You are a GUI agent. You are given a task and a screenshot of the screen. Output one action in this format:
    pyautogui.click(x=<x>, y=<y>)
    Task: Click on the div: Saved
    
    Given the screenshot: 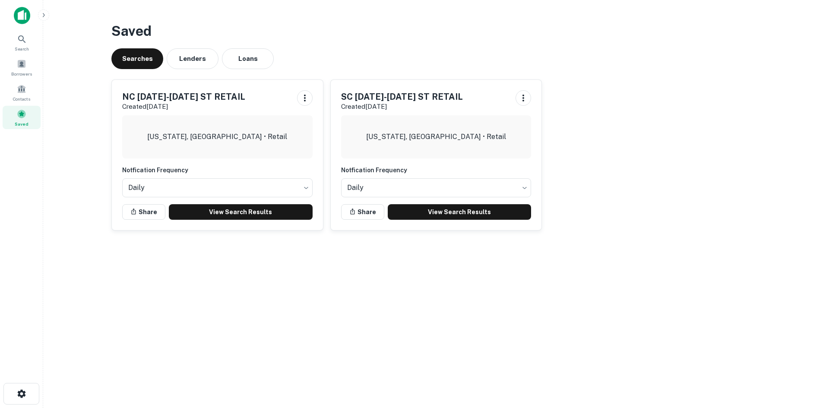 What is the action you would take?
    pyautogui.click(x=22, y=117)
    